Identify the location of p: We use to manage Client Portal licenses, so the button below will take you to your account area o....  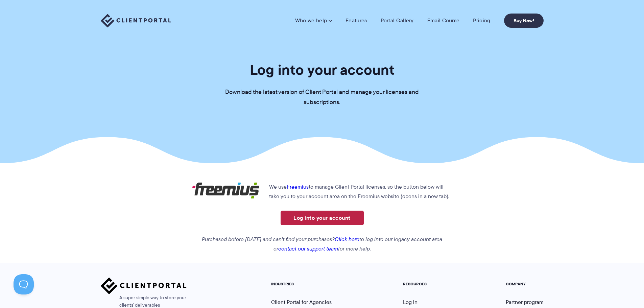
(322, 192).